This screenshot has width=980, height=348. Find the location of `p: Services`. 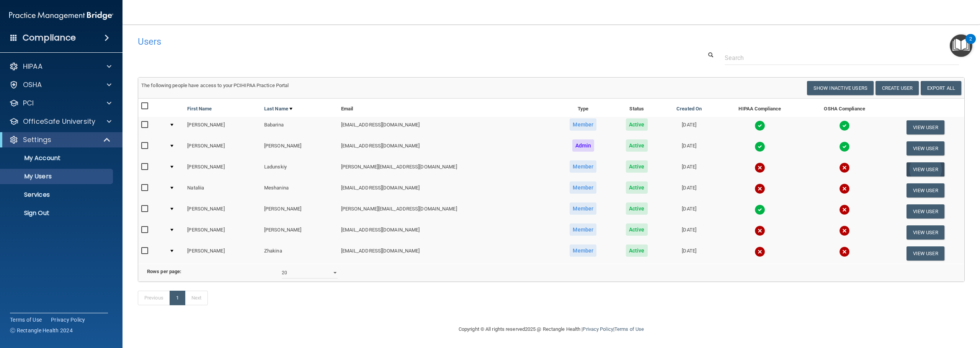

p: Services is located at coordinates (57, 195).